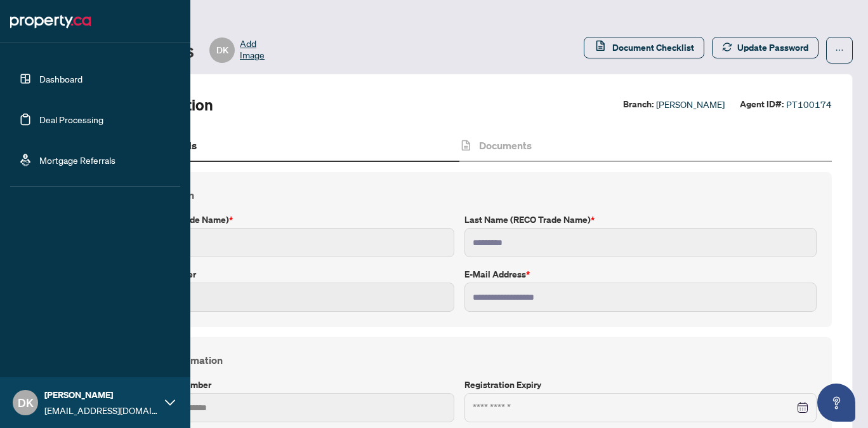 The image size is (868, 428). I want to click on label: Registration Expiry, so click(640, 385).